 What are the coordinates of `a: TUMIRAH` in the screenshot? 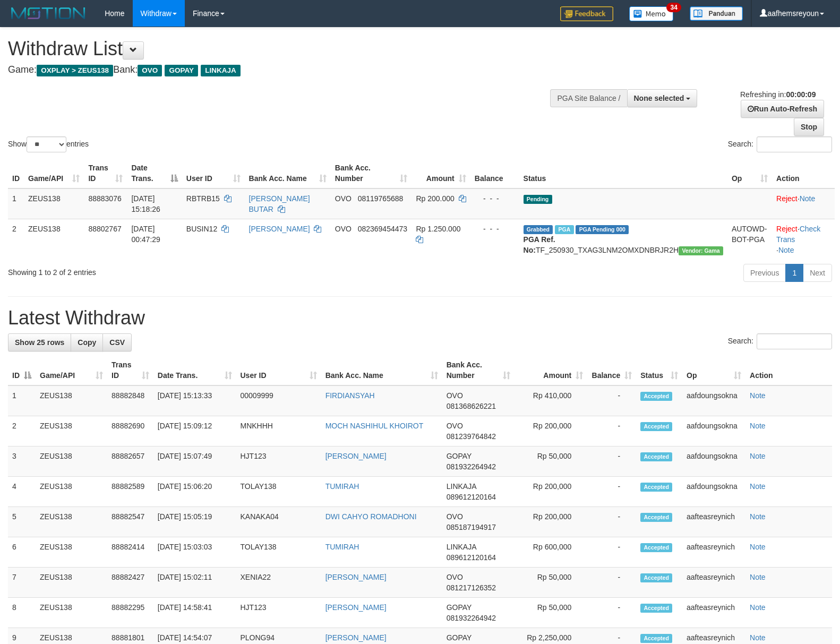 It's located at (342, 486).